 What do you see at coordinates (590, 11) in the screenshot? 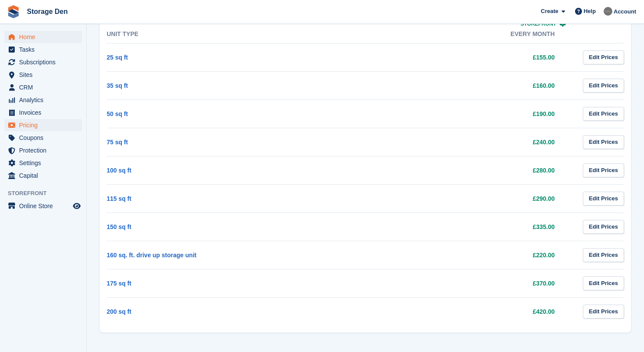
I see `span: Help` at bounding box center [590, 11].